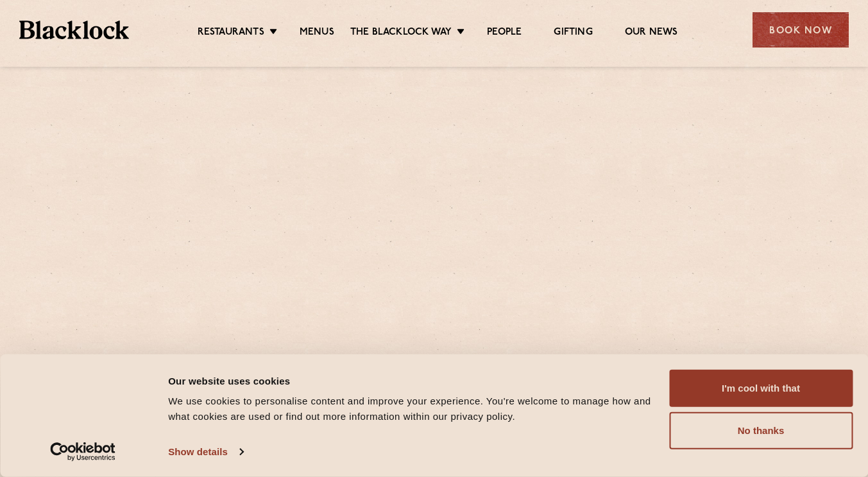  What do you see at coordinates (573, 33) in the screenshot?
I see `a: Gifting` at bounding box center [573, 33].